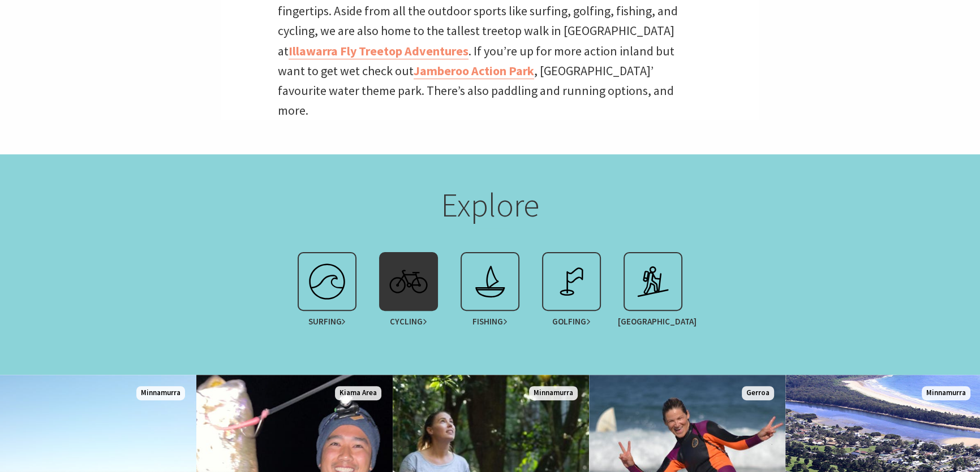  What do you see at coordinates (490, 208) in the screenshot?
I see `h2: Explore` at bounding box center [490, 208].